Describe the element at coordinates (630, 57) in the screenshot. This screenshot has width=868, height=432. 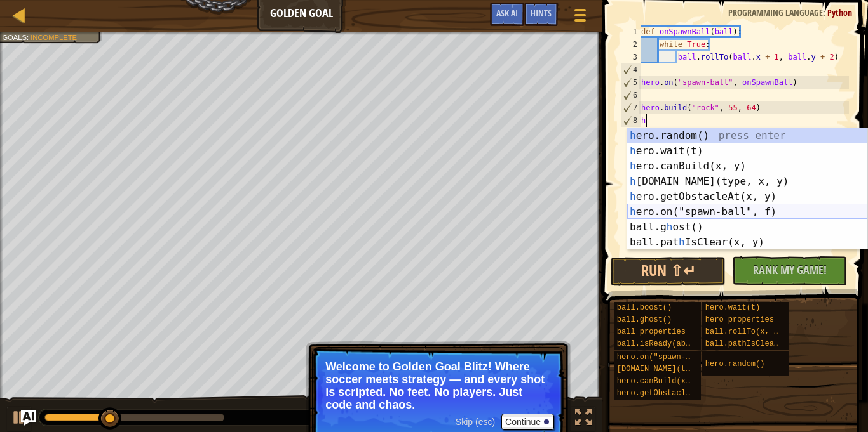
I see `div: 3` at that location.